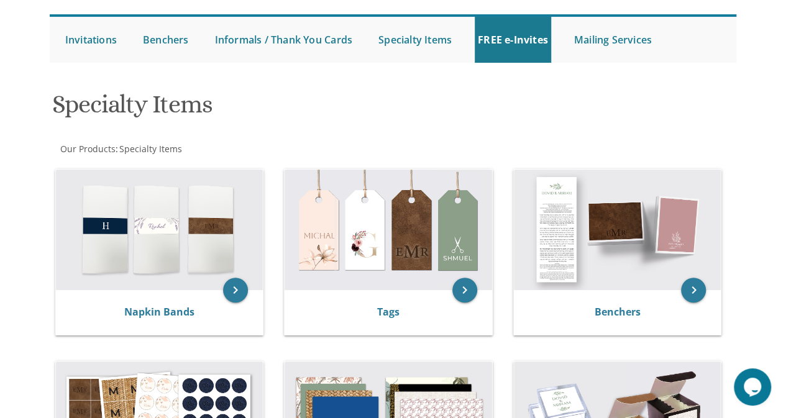 This screenshot has height=418, width=786. Describe the element at coordinates (150, 149) in the screenshot. I see `span: Specialty Items` at that location.